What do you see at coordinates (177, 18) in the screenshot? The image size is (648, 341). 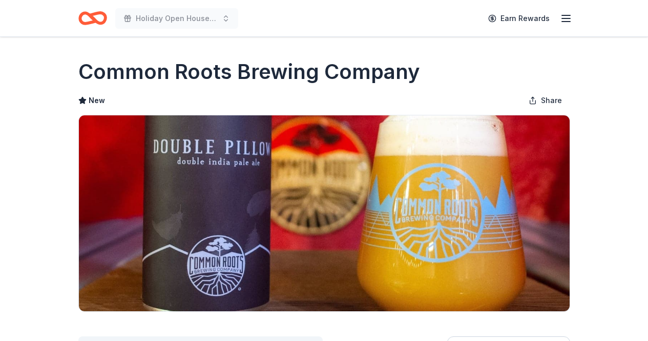 I see `button: Holiday Open House 2025` at bounding box center [177, 18].